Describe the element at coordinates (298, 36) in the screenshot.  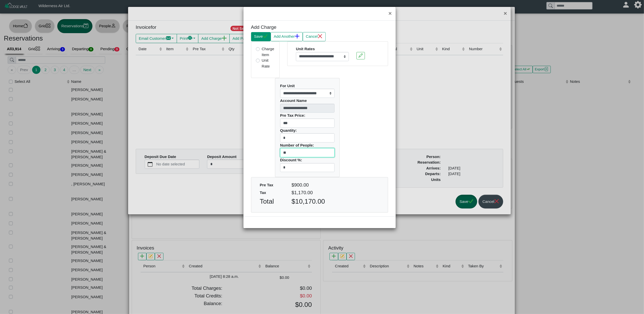
I see `svg: plus` at that location.